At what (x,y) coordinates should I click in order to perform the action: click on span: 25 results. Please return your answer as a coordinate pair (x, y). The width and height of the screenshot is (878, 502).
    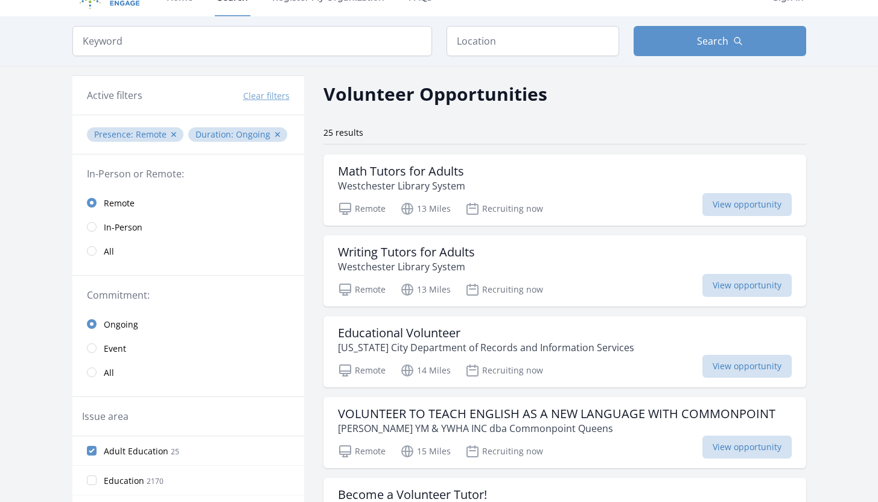
    Looking at the image, I should click on (344, 132).